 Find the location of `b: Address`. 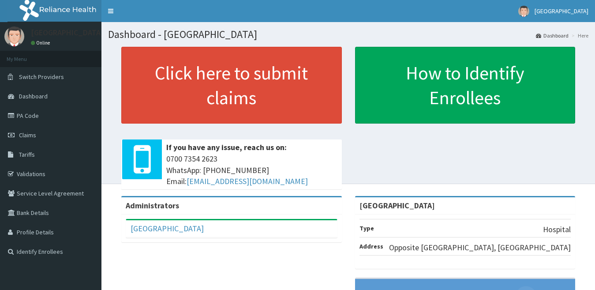

b: Address is located at coordinates (372, 246).